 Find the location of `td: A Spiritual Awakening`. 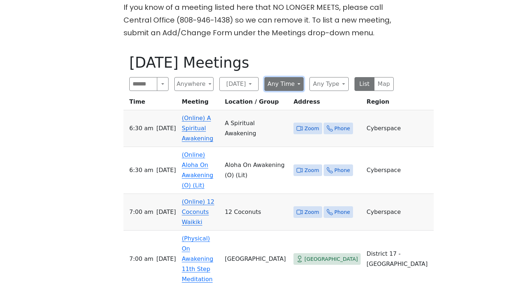

td: A Spiritual Awakening is located at coordinates (256, 128).